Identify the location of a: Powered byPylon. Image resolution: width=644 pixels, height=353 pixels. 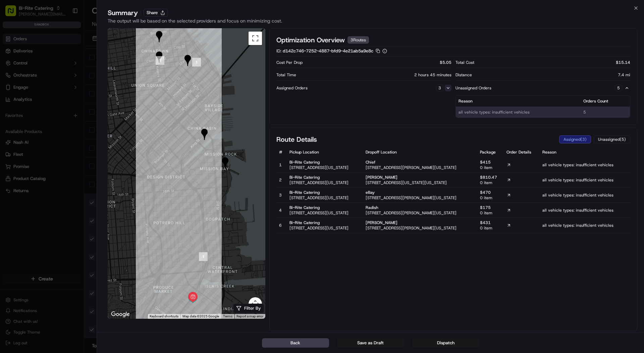
(64, 168).